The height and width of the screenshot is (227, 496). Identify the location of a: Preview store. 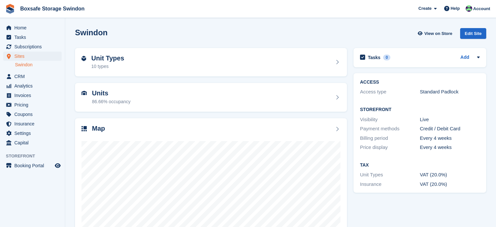
(58, 165).